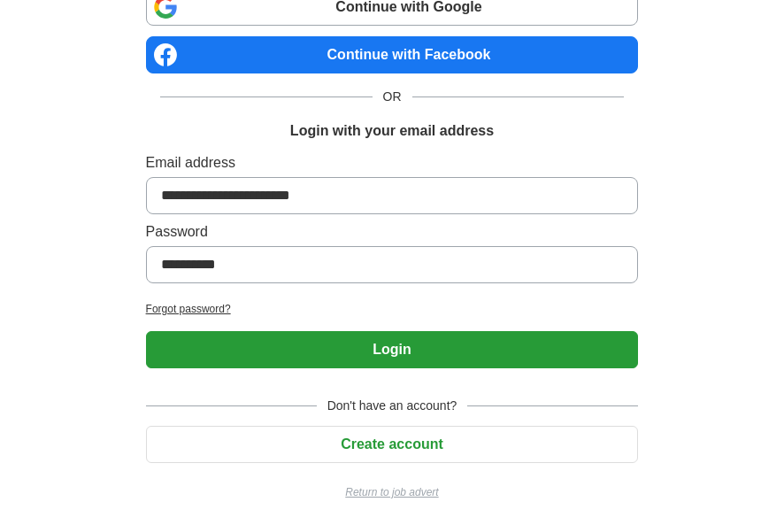 This screenshot has width=784, height=525. What do you see at coordinates (392, 232) in the screenshot?
I see `label: Password` at bounding box center [392, 232].